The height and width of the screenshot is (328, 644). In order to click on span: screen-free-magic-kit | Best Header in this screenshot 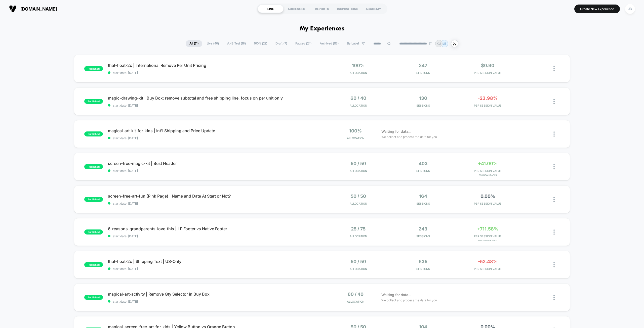, I will do `click(215, 164)`.